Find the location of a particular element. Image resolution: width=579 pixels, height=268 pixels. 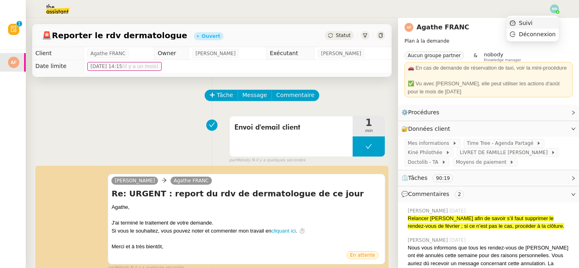

td: Date limite is located at coordinates (58, 66).